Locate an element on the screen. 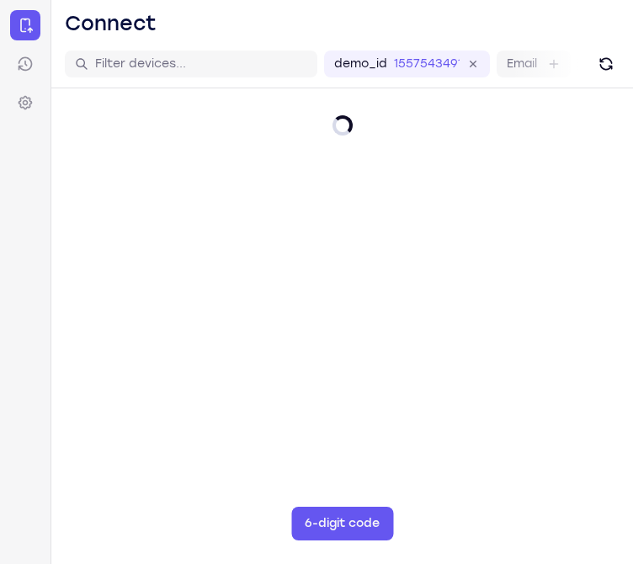  a: Connect is located at coordinates (25, 25).